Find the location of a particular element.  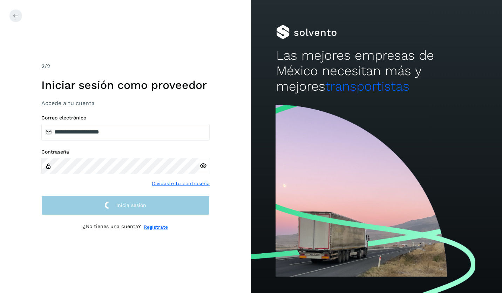

div: /2 is located at coordinates (126, 66).